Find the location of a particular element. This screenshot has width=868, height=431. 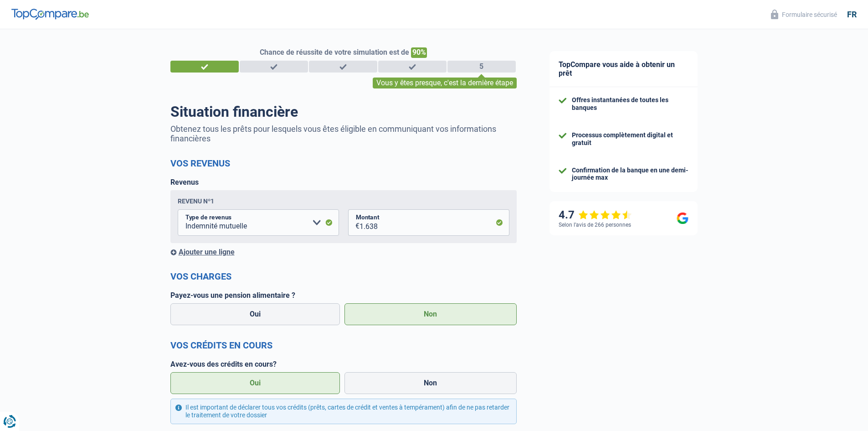

span: 90% is located at coordinates (419, 53).